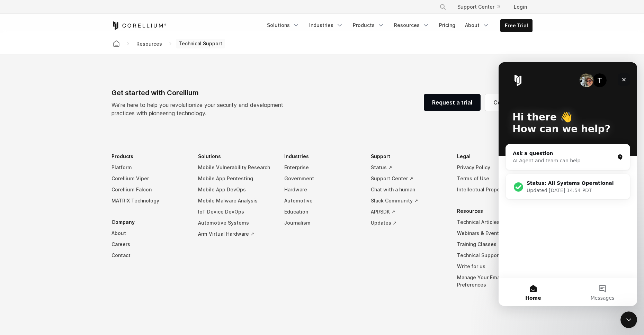 The height and width of the screenshot is (335, 644). Describe the element at coordinates (322, 223) in the screenshot. I see `a: Journalism` at that location.